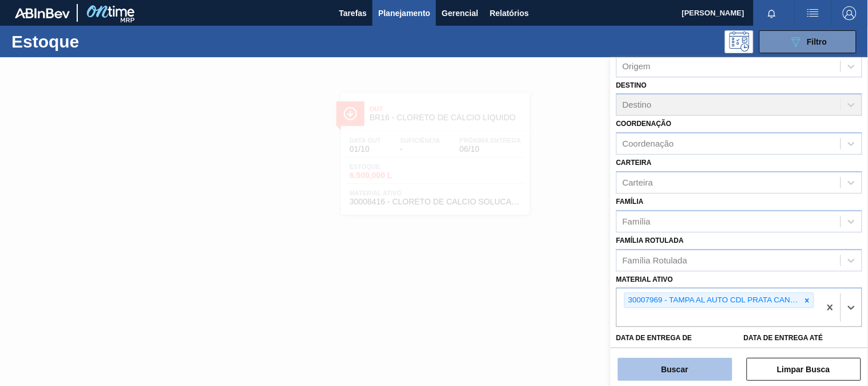 Image resolution: width=868 pixels, height=386 pixels. Describe the element at coordinates (650, 240) in the screenshot. I see `label: Família Rotulada` at that location.